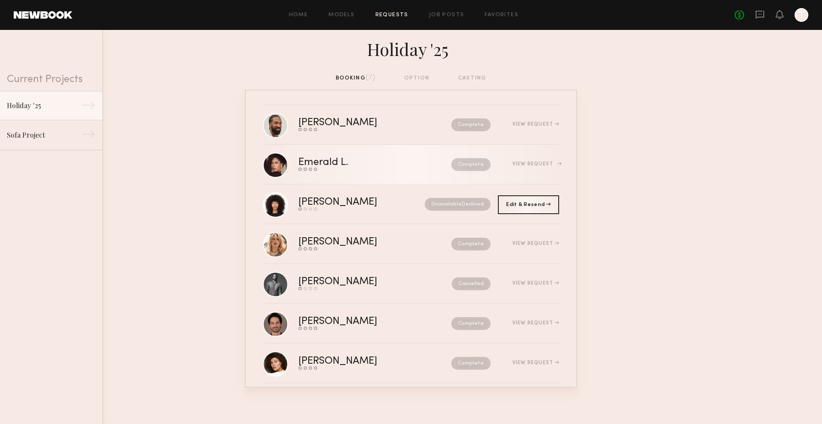 Image resolution: width=822 pixels, height=424 pixels. Describe the element at coordinates (457, 205) in the screenshot. I see `nb-request-status: Unavailable Declined` at that location.